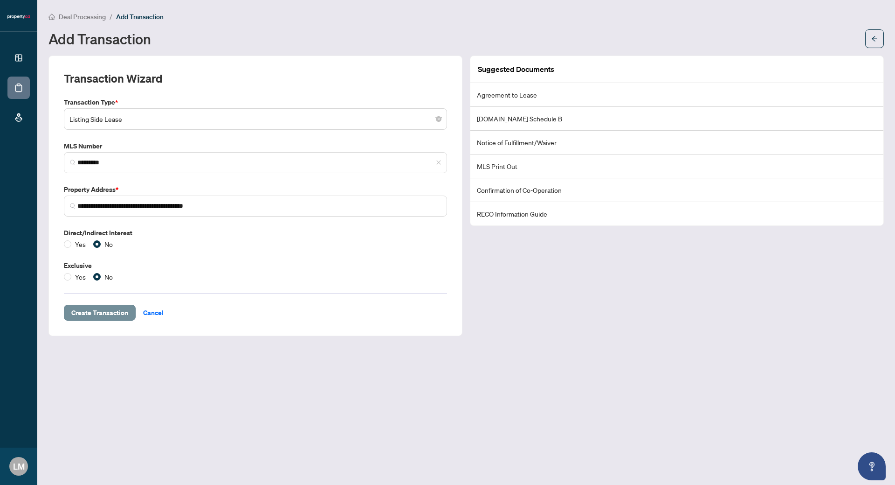 This screenshot has height=485, width=895. I want to click on span: Create Transaction, so click(100, 312).